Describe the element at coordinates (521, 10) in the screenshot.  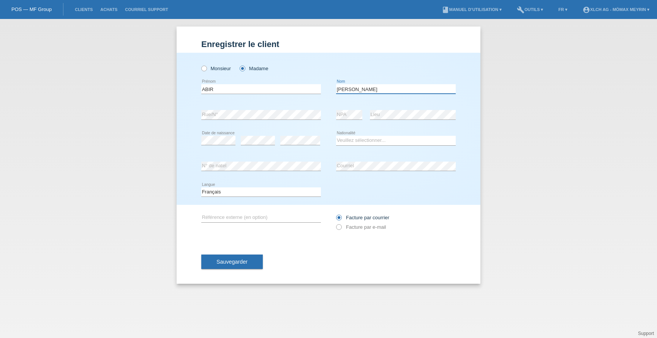
I see `i: build` at that location.